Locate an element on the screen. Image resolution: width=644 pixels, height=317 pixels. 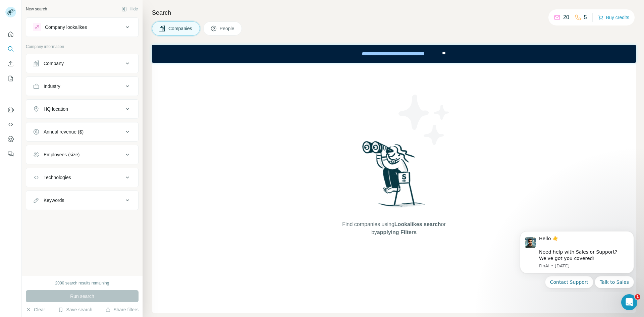
div: Company is located at coordinates (54, 64).